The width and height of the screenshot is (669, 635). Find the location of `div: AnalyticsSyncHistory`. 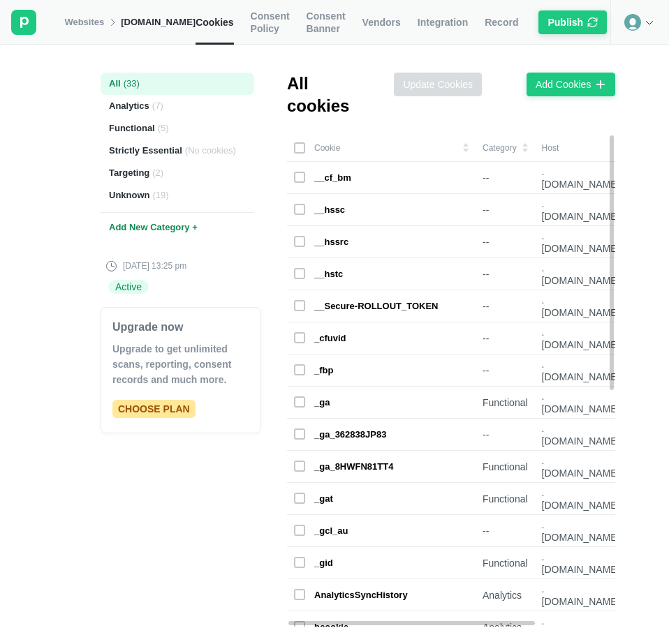

div: AnalyticsSyncHistory is located at coordinates (361, 595).